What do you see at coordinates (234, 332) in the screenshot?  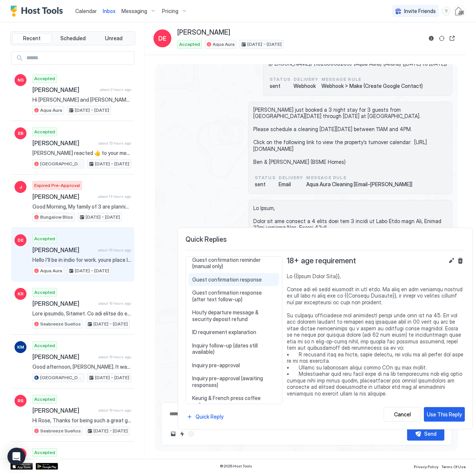 I see `span: ID requirement explanation` at bounding box center [234, 332].